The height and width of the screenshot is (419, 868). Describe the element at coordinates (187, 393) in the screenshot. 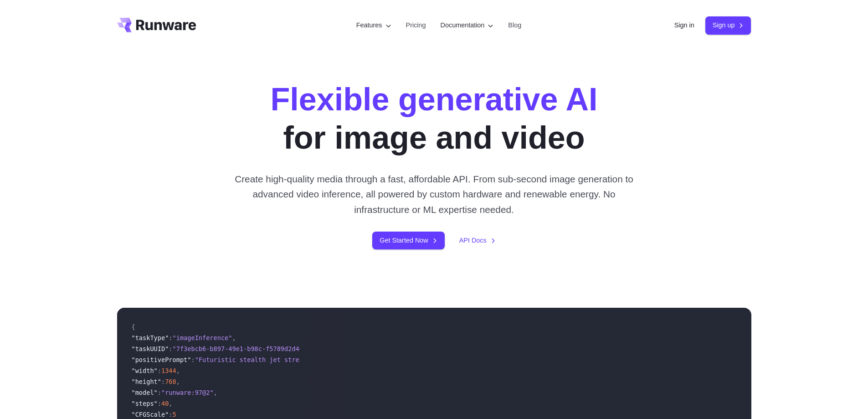

I see `span: "runware:97@2"` at that location.